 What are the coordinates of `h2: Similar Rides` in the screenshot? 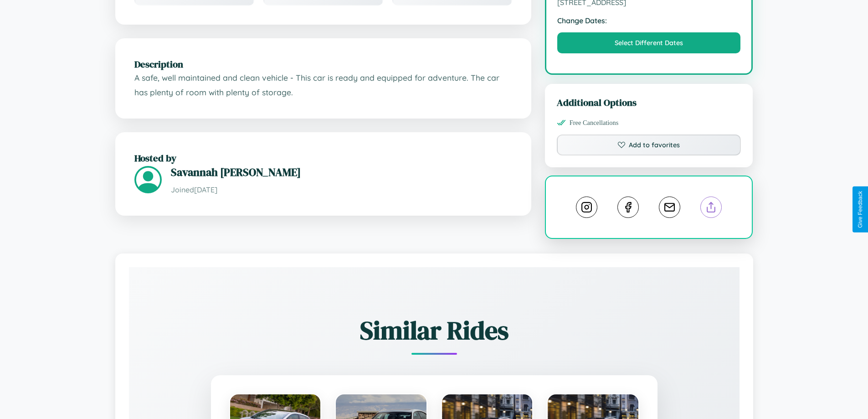 It's located at (434, 330).